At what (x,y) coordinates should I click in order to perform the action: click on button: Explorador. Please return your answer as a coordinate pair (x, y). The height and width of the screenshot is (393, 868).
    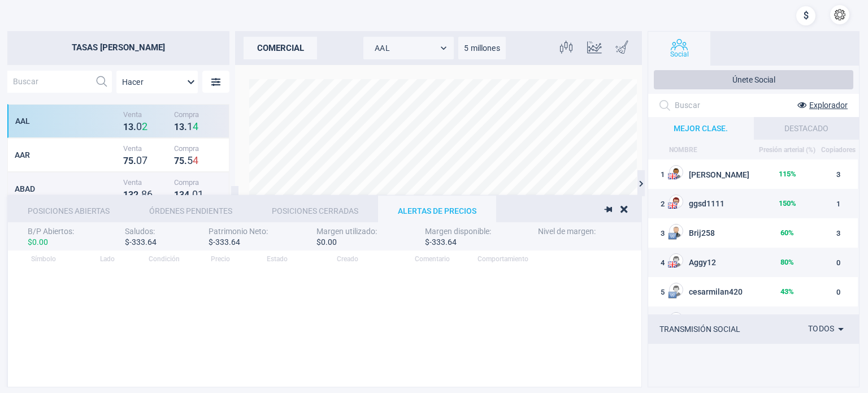
    Looking at the image, I should click on (818, 105).